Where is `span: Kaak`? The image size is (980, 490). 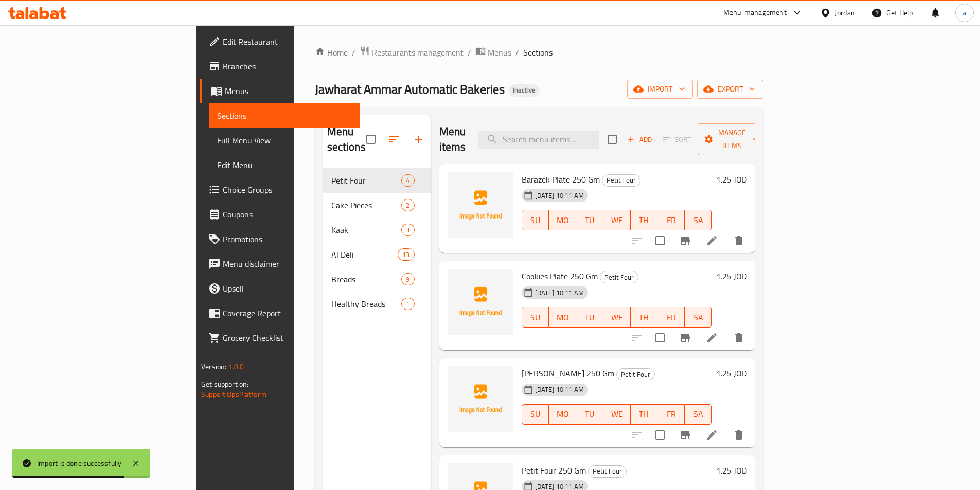
span: Kaak is located at coordinates (366, 230).